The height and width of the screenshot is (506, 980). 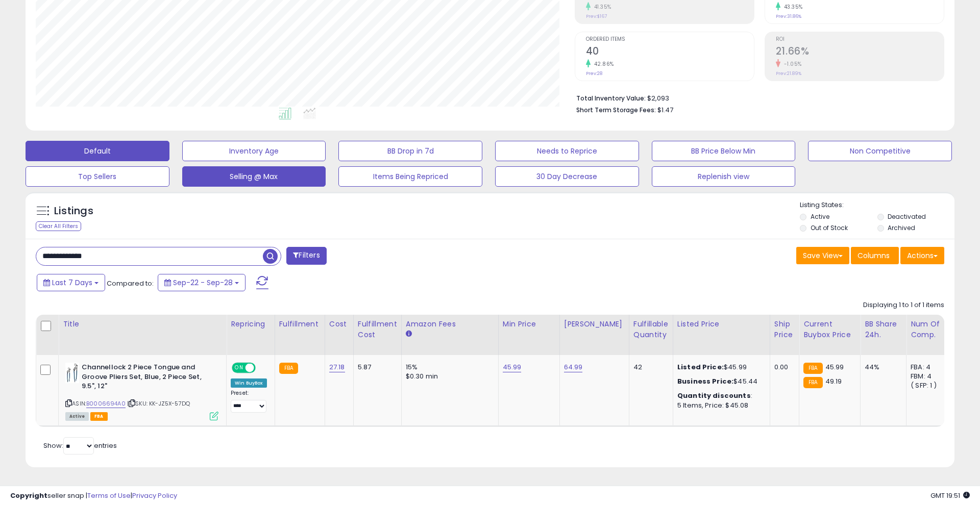 I want to click on small: Amazon Fees., so click(x=409, y=334).